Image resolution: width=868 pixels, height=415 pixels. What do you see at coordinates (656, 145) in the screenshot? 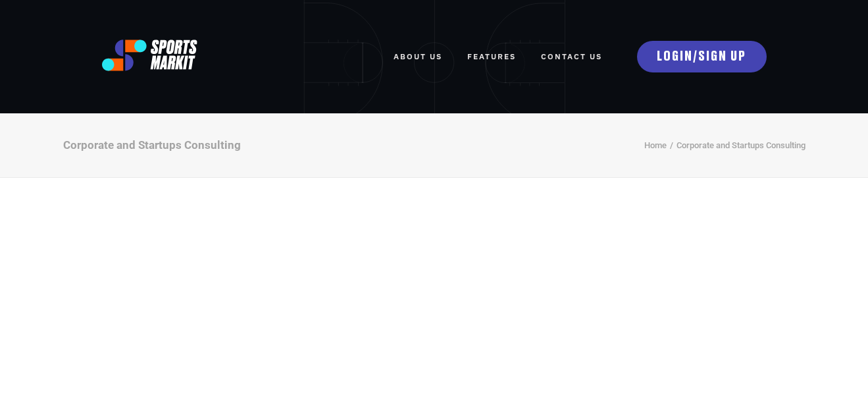
I see `a: Home` at bounding box center [656, 145].